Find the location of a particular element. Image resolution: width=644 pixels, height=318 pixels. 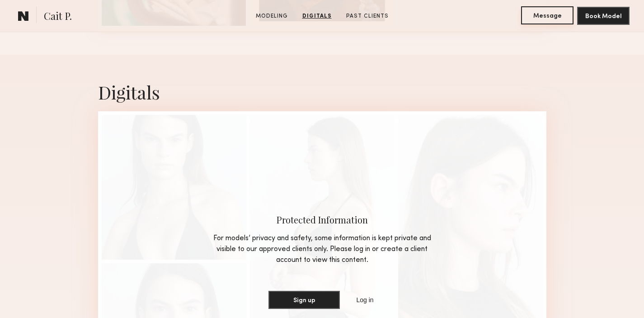

div: For models’ privacy and safety, some information is kept private and visible to our approved clie... is located at coordinates (322, 250).